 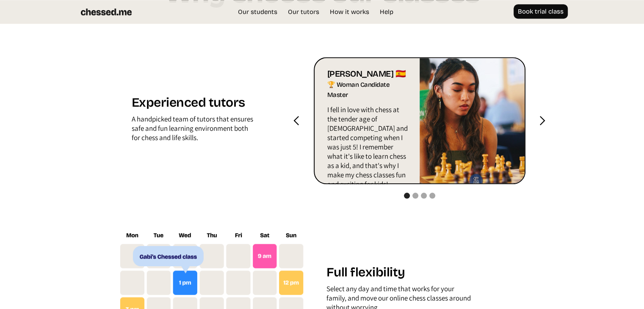 I want to click on h1: Full flexibility, so click(x=400, y=274).